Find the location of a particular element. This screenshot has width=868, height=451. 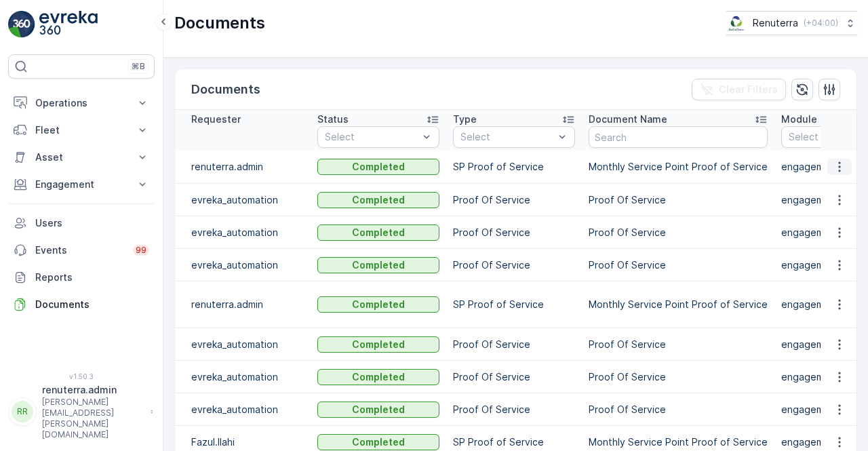

p: ⌘B is located at coordinates (139, 67).